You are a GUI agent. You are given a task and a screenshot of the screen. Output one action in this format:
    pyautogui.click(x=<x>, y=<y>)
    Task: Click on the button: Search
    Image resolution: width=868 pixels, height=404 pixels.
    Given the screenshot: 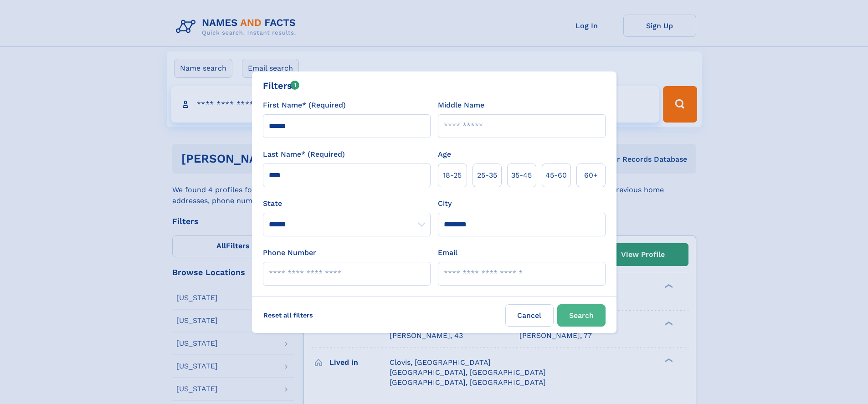 What is the action you would take?
    pyautogui.click(x=582, y=316)
    